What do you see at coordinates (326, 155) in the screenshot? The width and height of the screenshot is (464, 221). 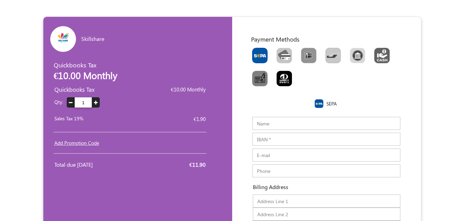 I see `input: E-mail` at bounding box center [326, 155].